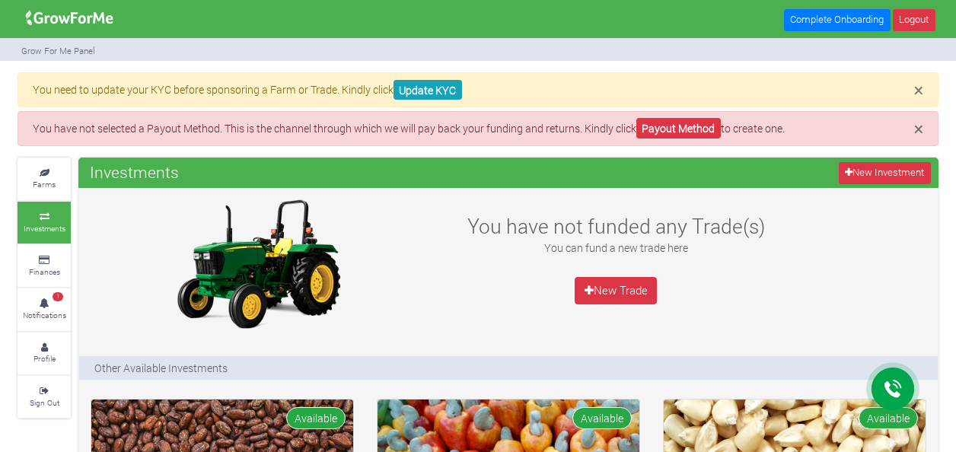 This screenshot has width=956, height=452. I want to click on p: You need to update your KYC before sponsoring a Farm or Trade. Kindly click, so click(478, 89).